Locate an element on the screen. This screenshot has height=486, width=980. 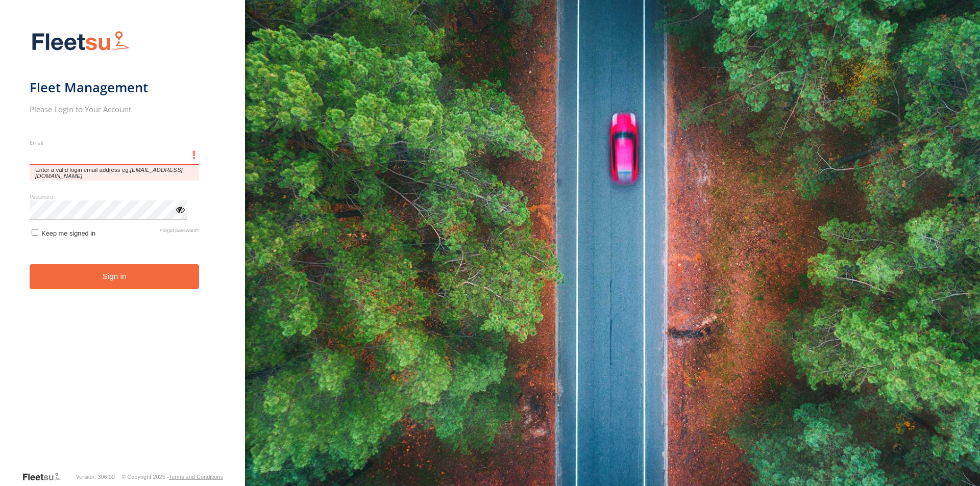
label: Password is located at coordinates (114, 196).